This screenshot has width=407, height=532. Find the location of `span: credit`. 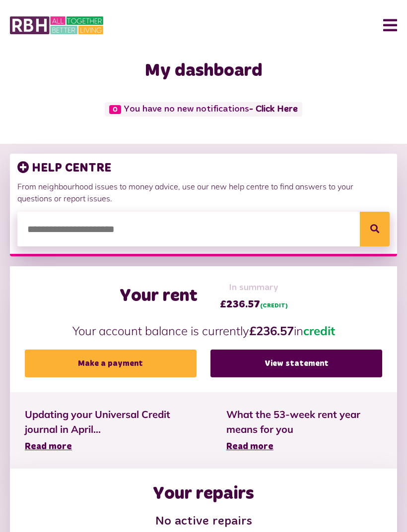

span: credit is located at coordinates (319, 331).